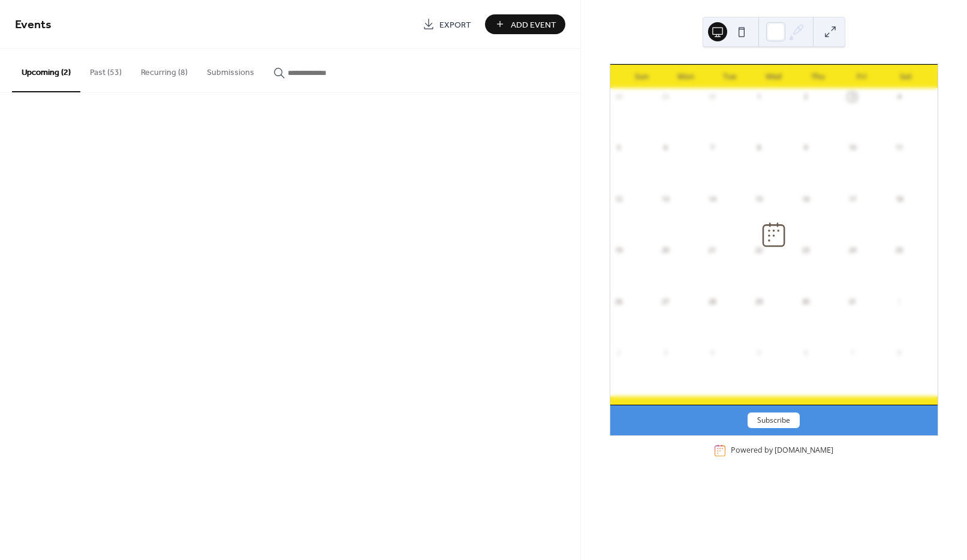 This screenshot has height=560, width=967. Describe the element at coordinates (33, 24) in the screenshot. I see `span: Events` at that location.